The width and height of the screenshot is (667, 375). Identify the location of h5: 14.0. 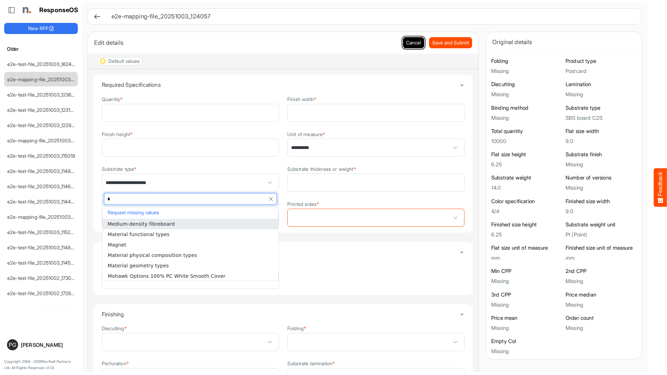
(527, 188).